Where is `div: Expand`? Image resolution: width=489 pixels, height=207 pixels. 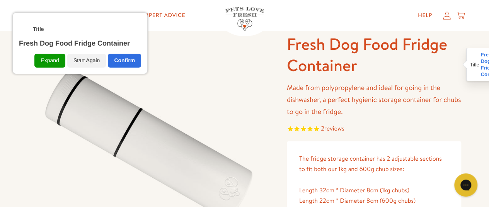 div: Expand is located at coordinates (49, 61).